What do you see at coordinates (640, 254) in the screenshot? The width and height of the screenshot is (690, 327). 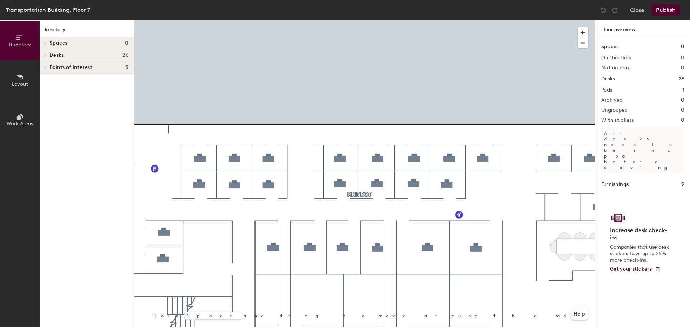 I see `p: Companies that use desk stickers have up to 25% more check-ins.` at bounding box center [640, 254].